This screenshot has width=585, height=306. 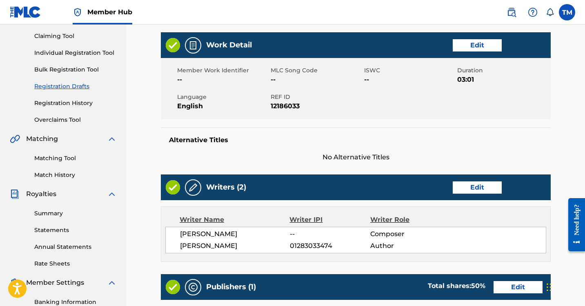 I want to click on span: Royalties, so click(x=41, y=194).